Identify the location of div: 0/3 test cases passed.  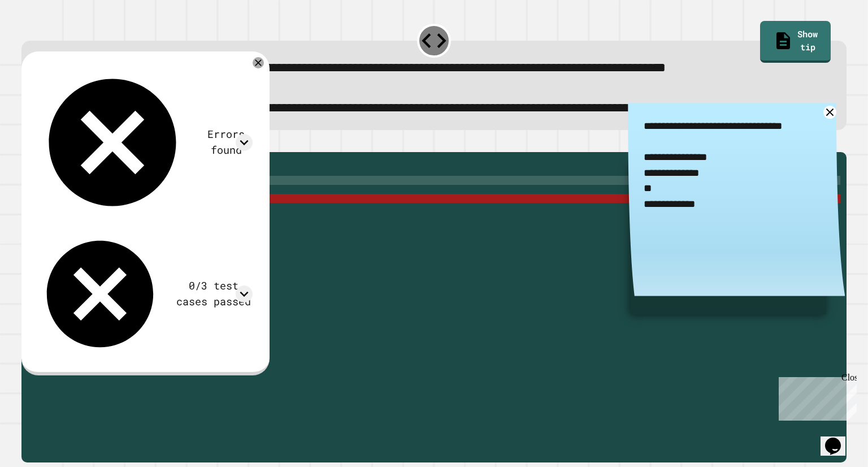
(214, 293).